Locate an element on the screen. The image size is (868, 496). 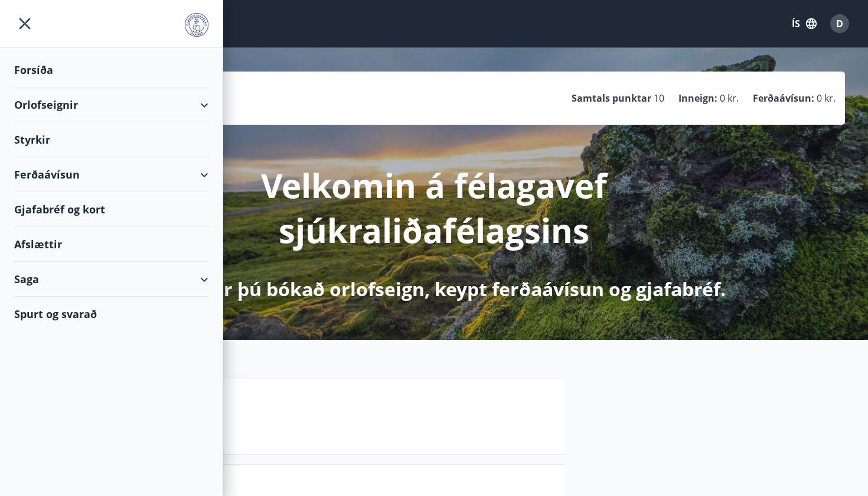
p: Ferðaávísun : is located at coordinates (784, 98).